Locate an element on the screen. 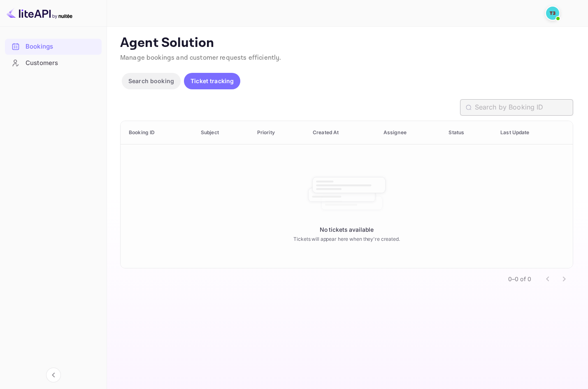 The width and height of the screenshot is (588, 389). button: Collapse navigation is located at coordinates (53, 375).